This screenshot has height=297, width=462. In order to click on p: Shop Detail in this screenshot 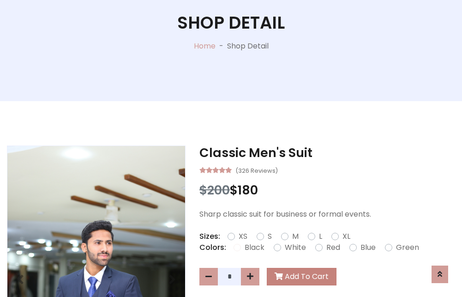, I will do `click(248, 46)`.